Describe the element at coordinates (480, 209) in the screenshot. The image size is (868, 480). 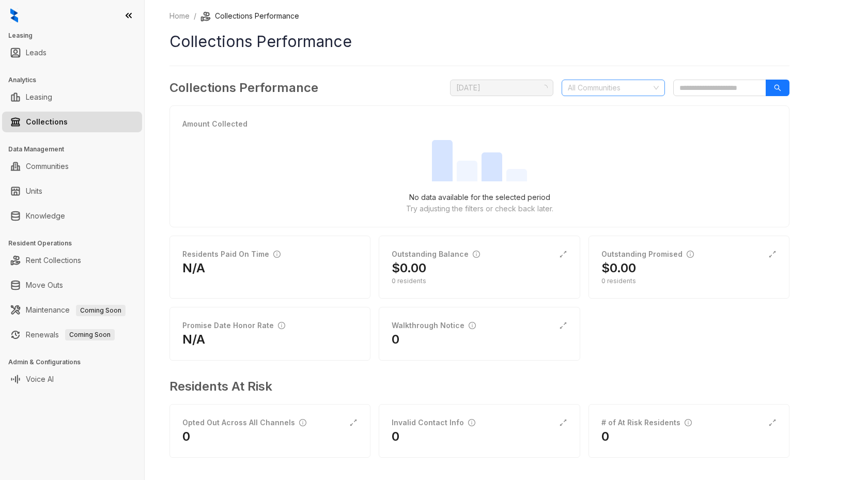
I see `p: Try adjusting the filters or check back later.` at that location.